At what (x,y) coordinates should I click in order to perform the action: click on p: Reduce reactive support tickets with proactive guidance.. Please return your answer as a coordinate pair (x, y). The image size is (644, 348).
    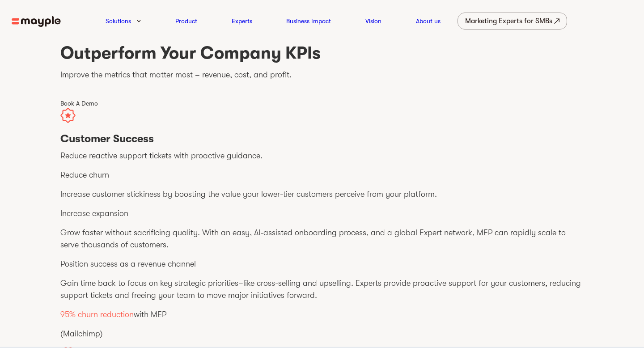
    Looking at the image, I should click on (322, 156).